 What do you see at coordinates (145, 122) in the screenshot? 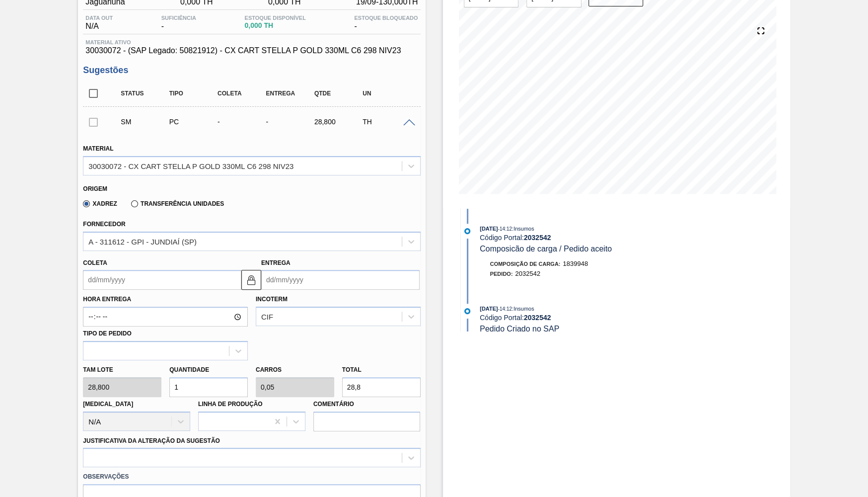
I see `div: Sugestão Manual` at bounding box center [145, 122].